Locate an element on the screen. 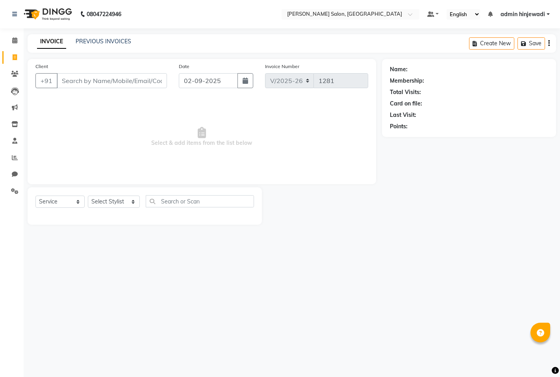  img: logo is located at coordinates (47, 14).